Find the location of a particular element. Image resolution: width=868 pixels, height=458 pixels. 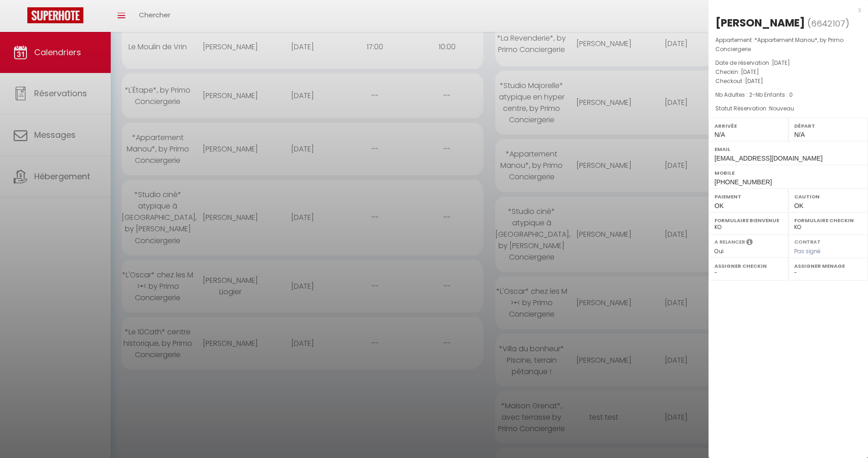

p: Checkin : is located at coordinates (789, 72).